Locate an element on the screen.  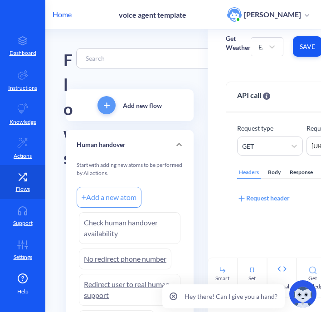
p: Dashboard is located at coordinates (23, 53).